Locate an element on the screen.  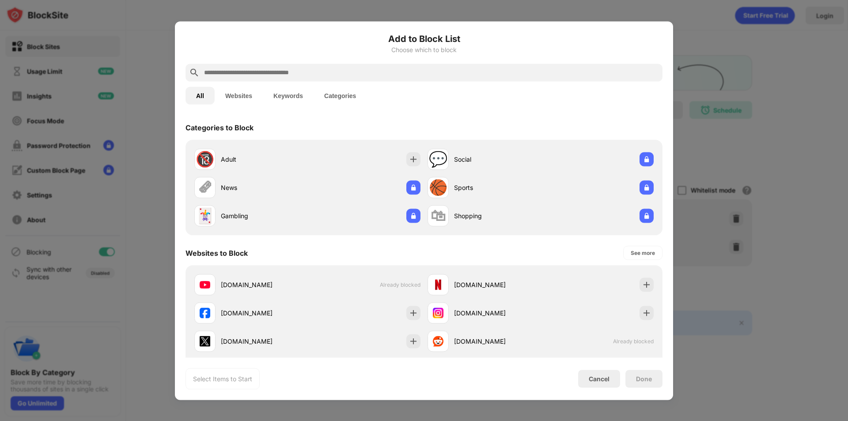
div: Categories to Block is located at coordinates (220, 127).